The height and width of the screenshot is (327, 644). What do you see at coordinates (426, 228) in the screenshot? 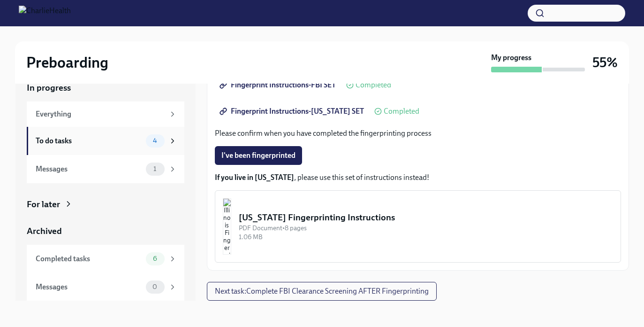
I see `div: PDF Document • 8 pages` at bounding box center [426, 228].